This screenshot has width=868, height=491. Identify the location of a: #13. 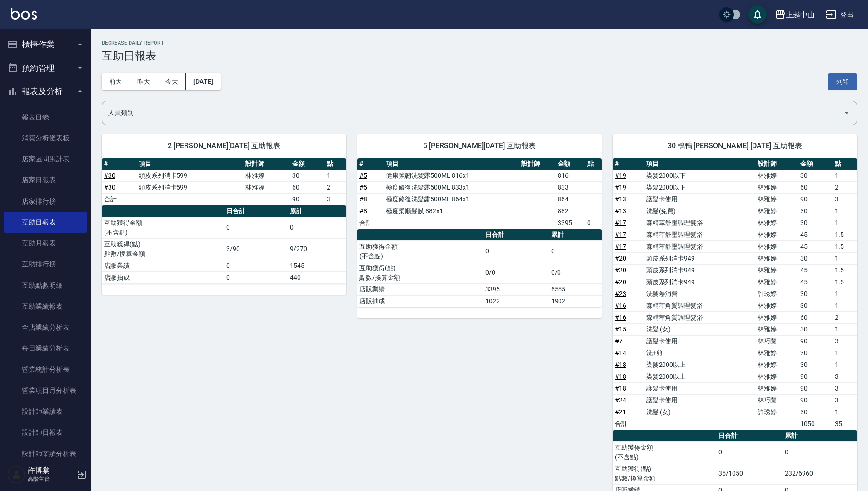
(620, 211).